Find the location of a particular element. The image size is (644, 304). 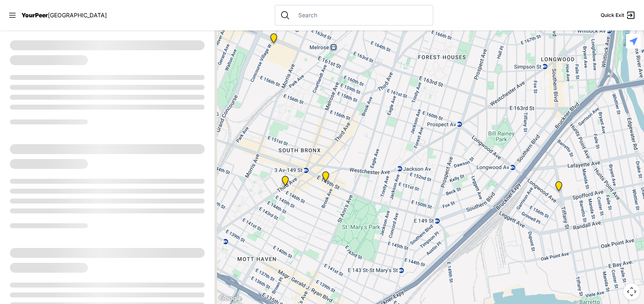

div: South Bronx NeON Works is located at coordinates (273, 40).